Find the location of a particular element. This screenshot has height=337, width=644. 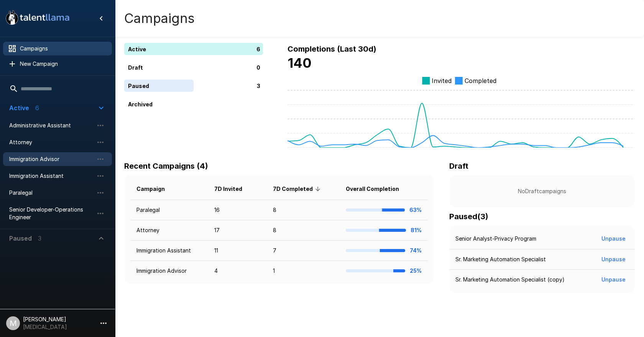

p: No Draft campaigns is located at coordinates (542, 191).